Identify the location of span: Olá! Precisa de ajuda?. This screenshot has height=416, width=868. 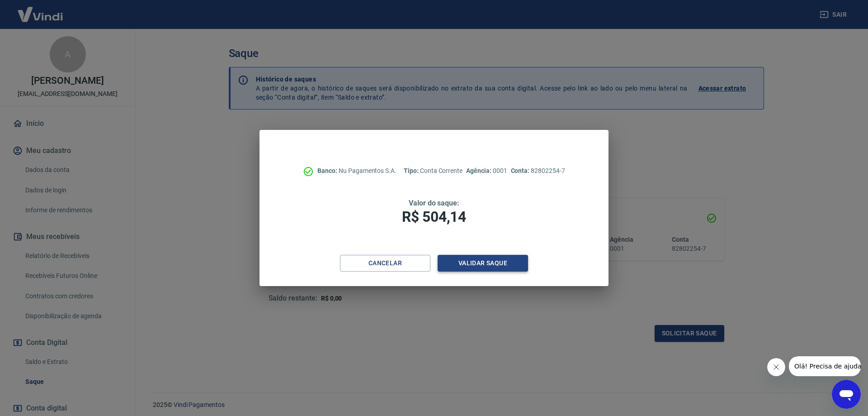
(41, 10).